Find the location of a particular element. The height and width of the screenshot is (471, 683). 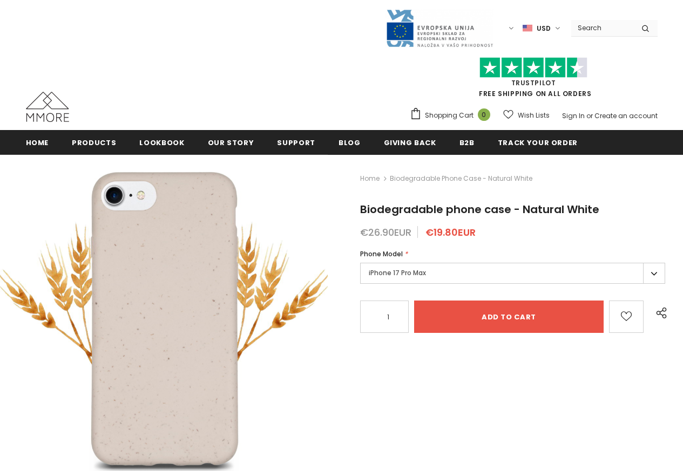

span: Phone Model is located at coordinates (381, 254).